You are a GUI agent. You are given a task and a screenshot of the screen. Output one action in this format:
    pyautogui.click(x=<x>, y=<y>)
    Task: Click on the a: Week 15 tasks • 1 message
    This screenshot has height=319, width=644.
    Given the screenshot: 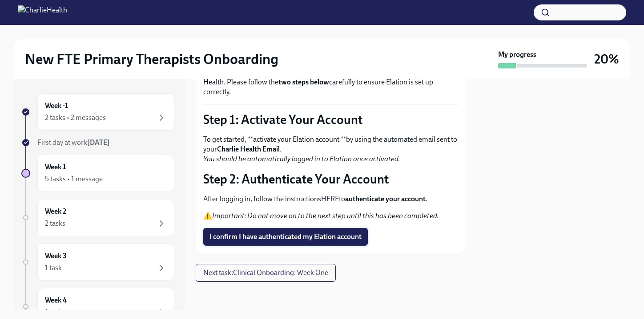 What is the action you would take?
    pyautogui.click(x=98, y=173)
    